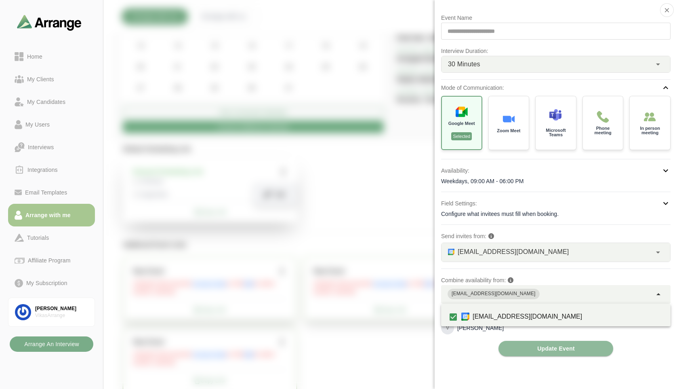  What do you see at coordinates (451, 252) in the screenshot?
I see `div: GOOGLE` at bounding box center [451, 252].